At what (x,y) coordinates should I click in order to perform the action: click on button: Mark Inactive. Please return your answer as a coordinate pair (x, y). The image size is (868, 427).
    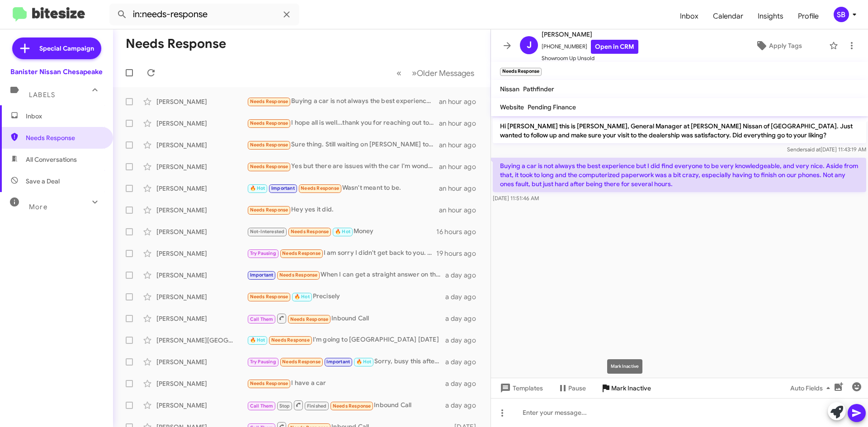
    Looking at the image, I should click on (626, 388).